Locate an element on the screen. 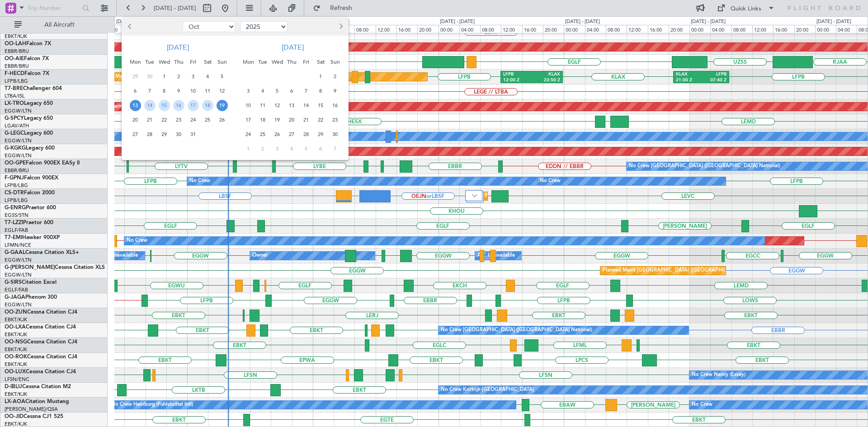  div: 2-10-2025 is located at coordinates (179, 76).